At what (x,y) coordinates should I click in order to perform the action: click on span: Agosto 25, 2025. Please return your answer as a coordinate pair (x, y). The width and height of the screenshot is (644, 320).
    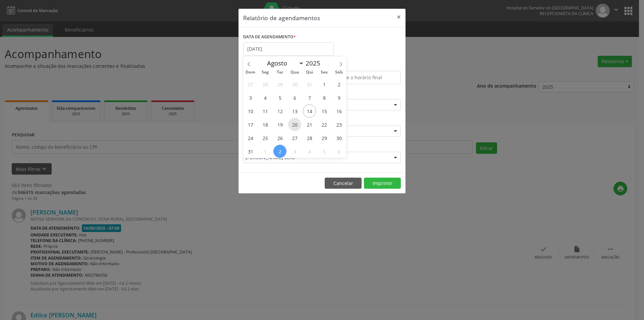
    Looking at the image, I should click on (265, 138).